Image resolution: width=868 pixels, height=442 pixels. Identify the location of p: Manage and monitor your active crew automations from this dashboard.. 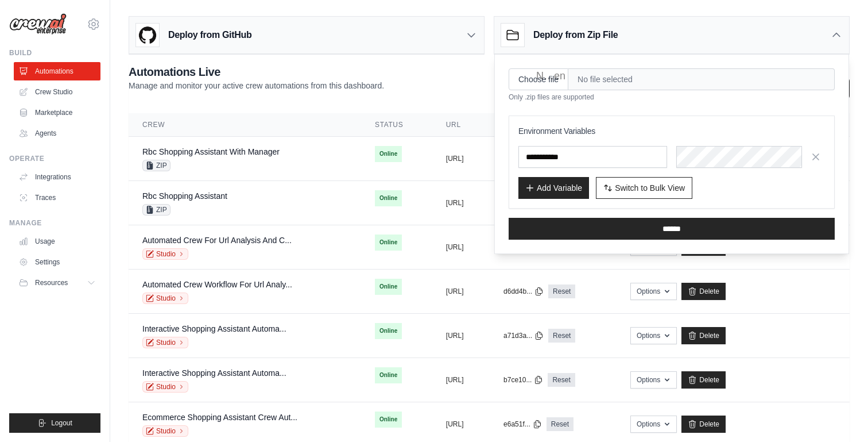
(256, 86).